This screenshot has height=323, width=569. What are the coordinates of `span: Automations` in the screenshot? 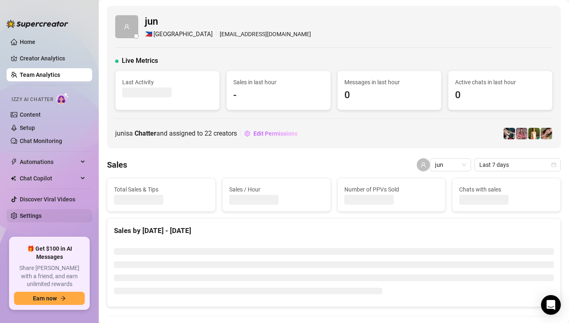 It's located at (49, 162).